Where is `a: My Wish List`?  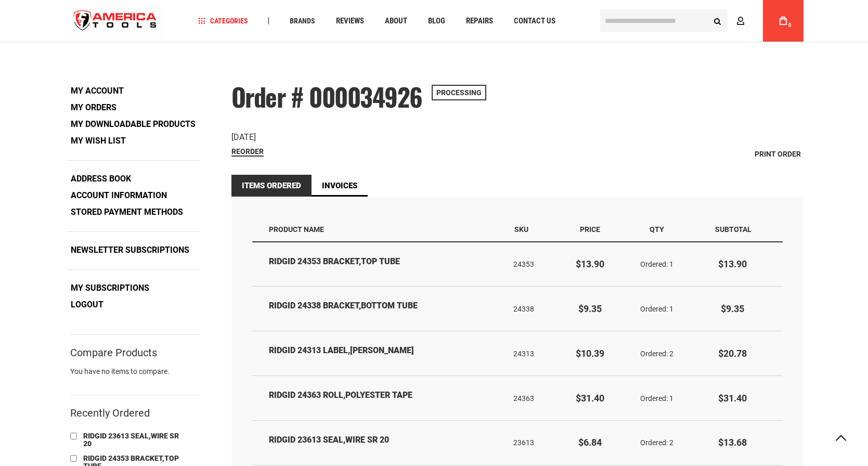
a: My Wish List is located at coordinates (99, 141).